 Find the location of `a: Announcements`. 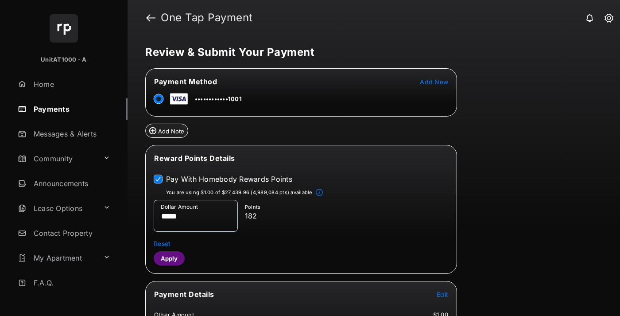

a: Announcements is located at coordinates (71, 183).